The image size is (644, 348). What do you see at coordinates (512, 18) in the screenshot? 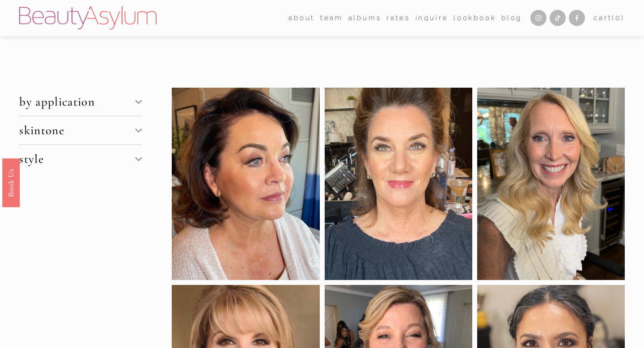
I see `a: Blog` at bounding box center [512, 18].